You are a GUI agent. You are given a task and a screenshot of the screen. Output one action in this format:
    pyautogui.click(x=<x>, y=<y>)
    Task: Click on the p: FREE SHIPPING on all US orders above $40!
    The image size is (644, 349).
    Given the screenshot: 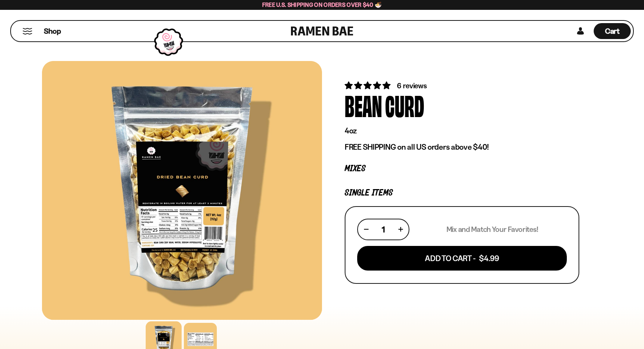 What is the action you would take?
    pyautogui.click(x=462, y=147)
    